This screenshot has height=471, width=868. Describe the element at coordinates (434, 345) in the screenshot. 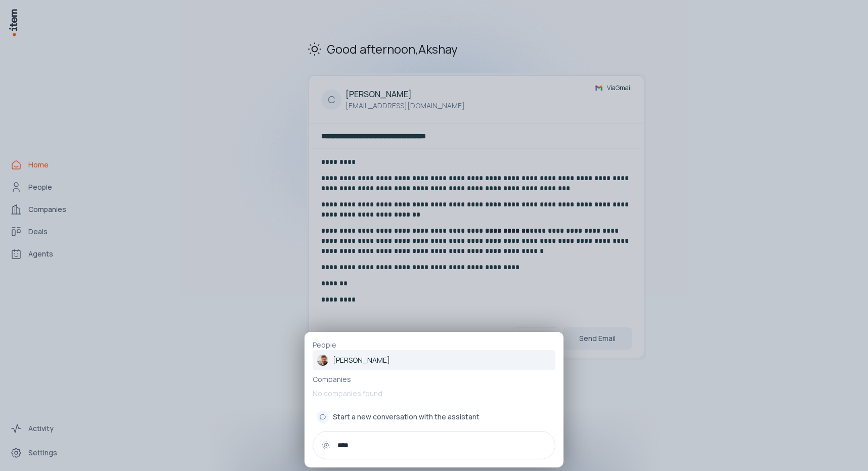

I see `p: People` at that location.